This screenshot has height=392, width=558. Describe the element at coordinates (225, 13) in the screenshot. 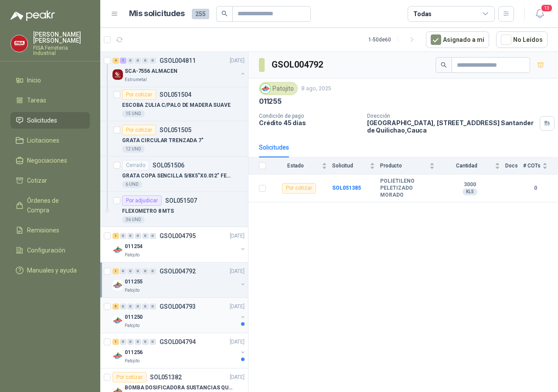

I see `span: search` at that location.